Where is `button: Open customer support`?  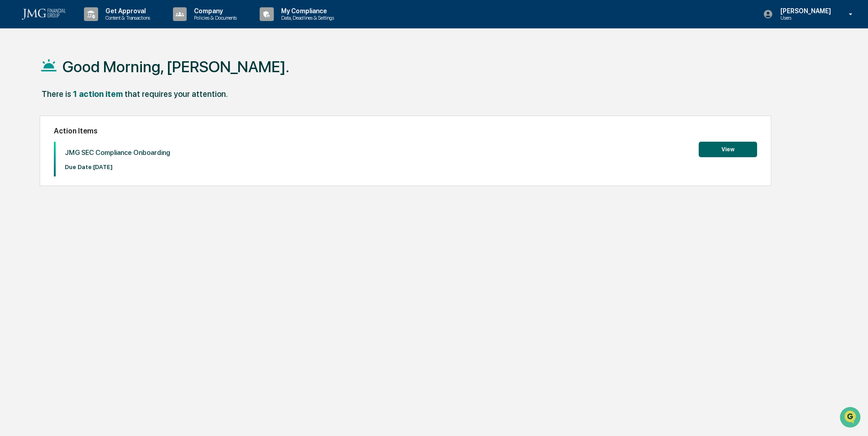 button: Open customer support is located at coordinates (11, 11).